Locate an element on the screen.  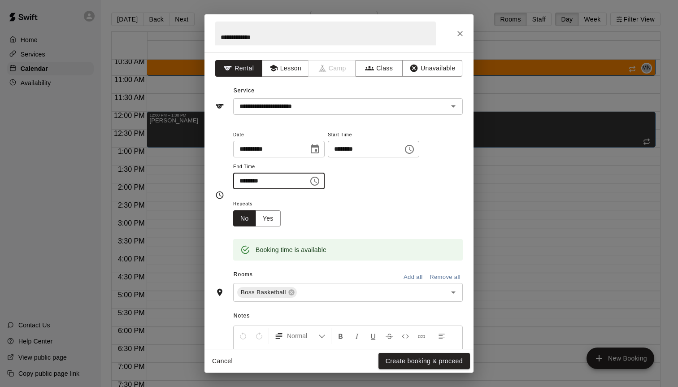
button: Undo is located at coordinates (243, 336).